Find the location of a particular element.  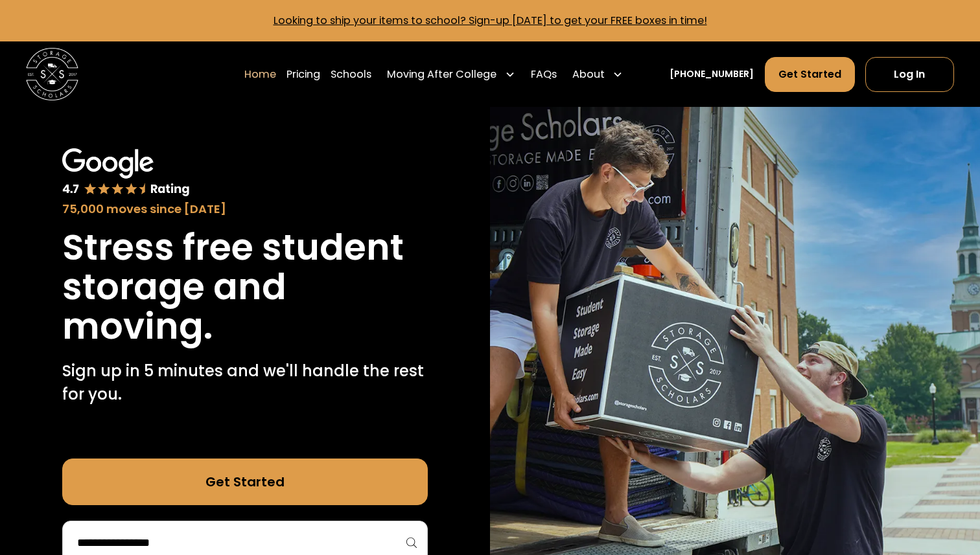

a: Pricing is located at coordinates (303, 75).